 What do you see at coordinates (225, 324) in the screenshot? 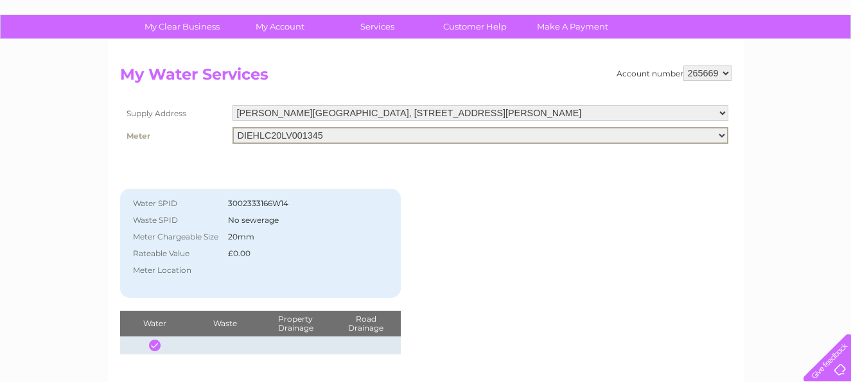
I see `th: Waste` at bounding box center [225, 324].